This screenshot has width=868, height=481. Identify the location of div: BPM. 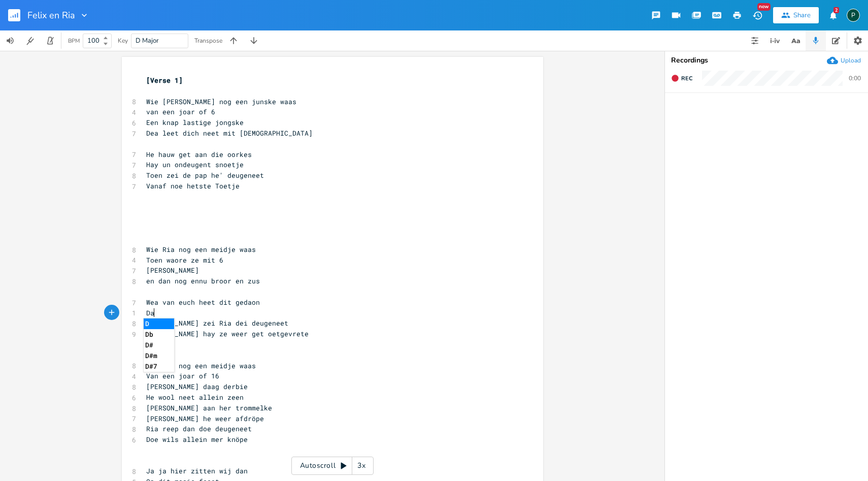
(74, 41).